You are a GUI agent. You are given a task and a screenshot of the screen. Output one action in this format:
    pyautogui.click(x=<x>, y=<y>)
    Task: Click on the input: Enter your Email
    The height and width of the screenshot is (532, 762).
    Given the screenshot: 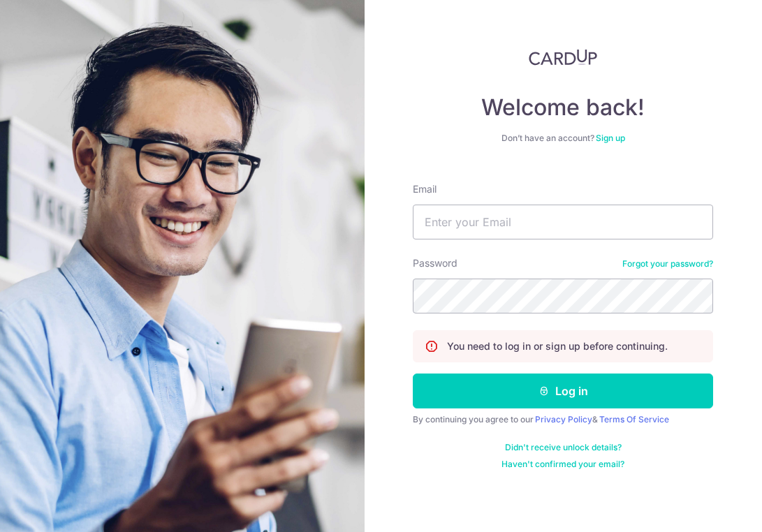 What is the action you would take?
    pyautogui.click(x=563, y=222)
    